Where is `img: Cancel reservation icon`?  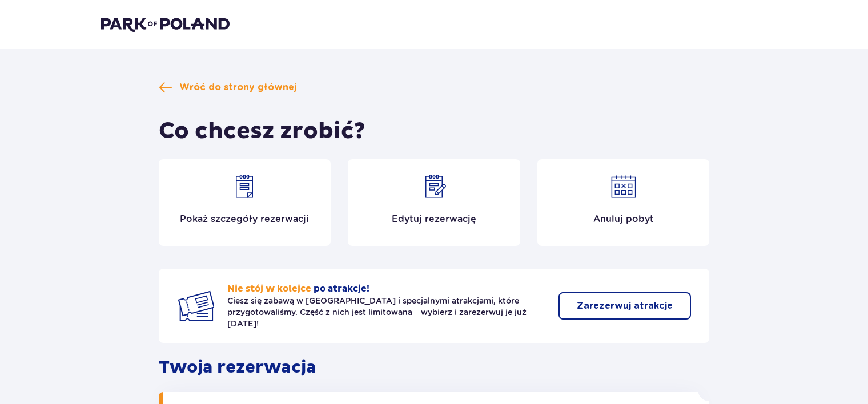 img: Cancel reservation icon is located at coordinates (623, 187).